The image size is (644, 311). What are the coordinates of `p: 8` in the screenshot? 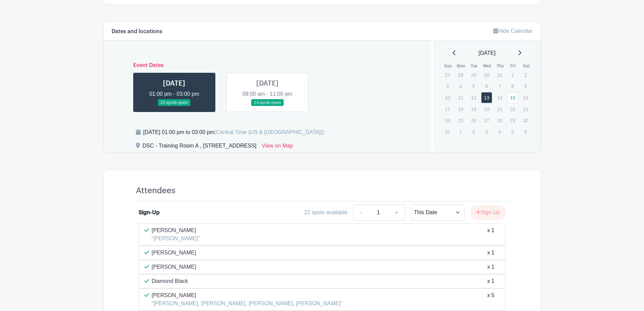 It's located at (513, 86).